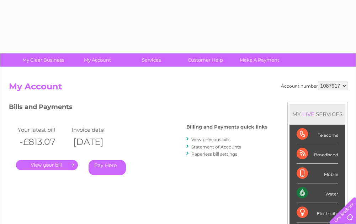 The width and height of the screenshot is (356, 224). What do you see at coordinates (96, 130) in the screenshot?
I see `td: Invoice date` at bounding box center [96, 130].